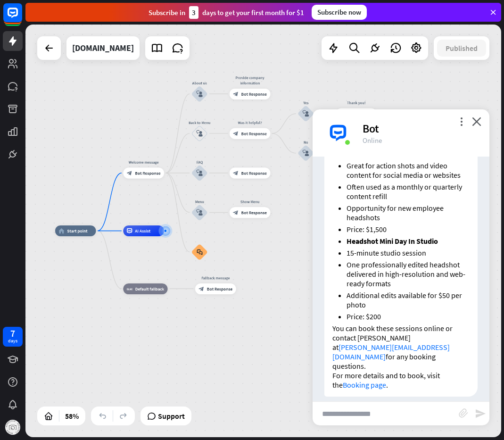 This screenshot has width=504, height=440. Describe the element at coordinates (143, 231) in the screenshot. I see `span: AI Assist` at that location.